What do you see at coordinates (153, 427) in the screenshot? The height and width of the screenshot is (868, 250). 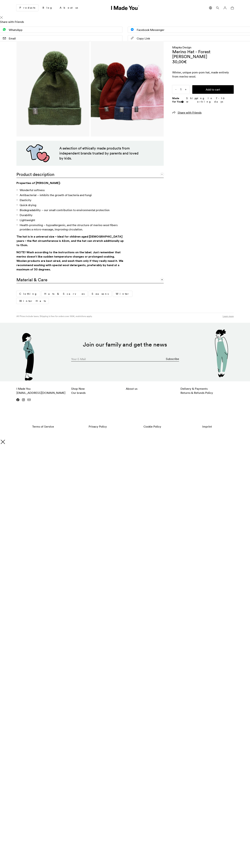 I see `a: Cookie Policy` at bounding box center [153, 427].